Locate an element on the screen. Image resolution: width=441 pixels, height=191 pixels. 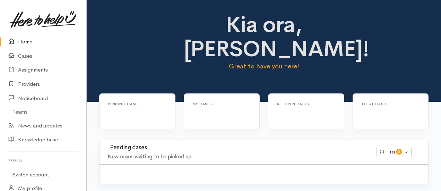
h6: Profile is located at coordinates (43, 160).